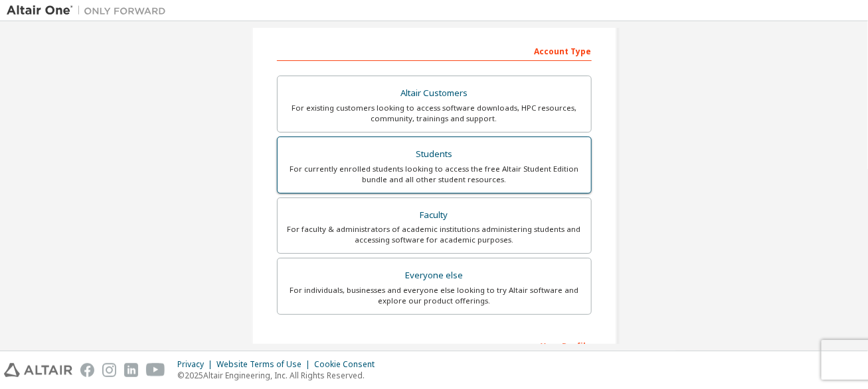  I want to click on img: linkedin.svg, so click(131, 370).